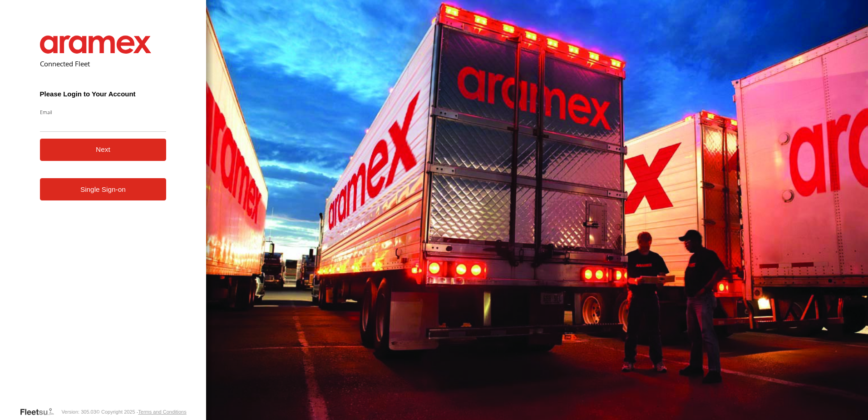  What do you see at coordinates (141, 412) in the screenshot?
I see `div: © Copyright 2025 -` at bounding box center [141, 412].